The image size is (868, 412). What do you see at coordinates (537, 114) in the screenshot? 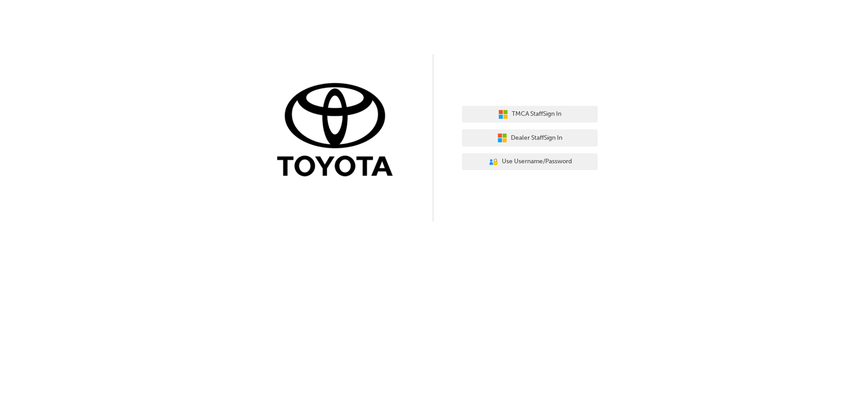
I see `span: TMCA Staff Sign In` at bounding box center [537, 114].